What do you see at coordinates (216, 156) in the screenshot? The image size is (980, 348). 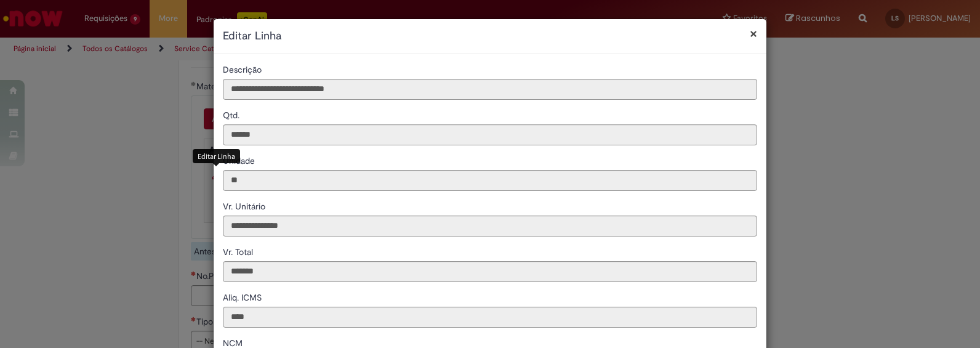 I see `div: Editar Linha` at bounding box center [216, 156].